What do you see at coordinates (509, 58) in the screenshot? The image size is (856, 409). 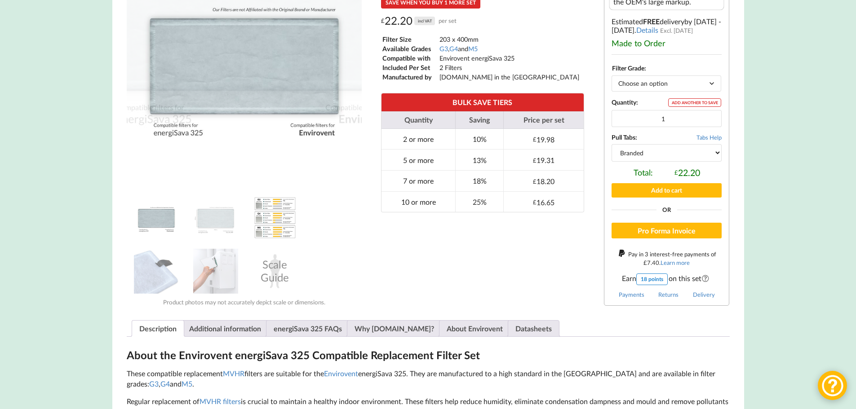 I see `td: Envirovent energiSava 325` at bounding box center [509, 58].